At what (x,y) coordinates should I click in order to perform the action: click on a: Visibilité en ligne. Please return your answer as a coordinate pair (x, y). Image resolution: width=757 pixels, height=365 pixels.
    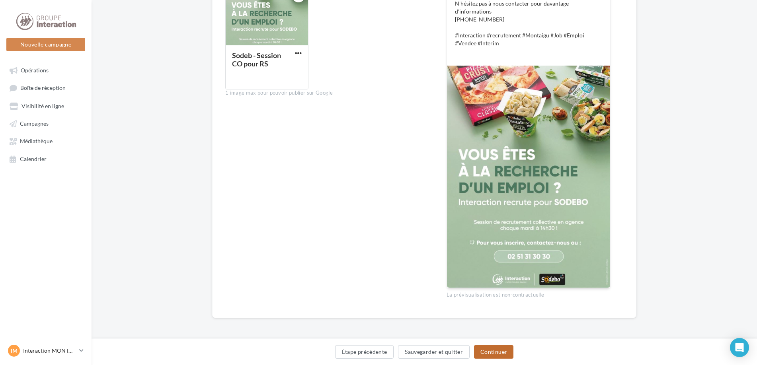
    Looking at the image, I should click on (46, 106).